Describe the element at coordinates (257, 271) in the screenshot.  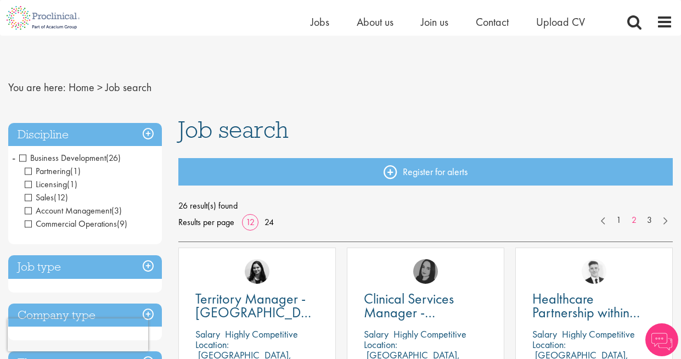
I see `a: Indre Stankeviciute` at that location.